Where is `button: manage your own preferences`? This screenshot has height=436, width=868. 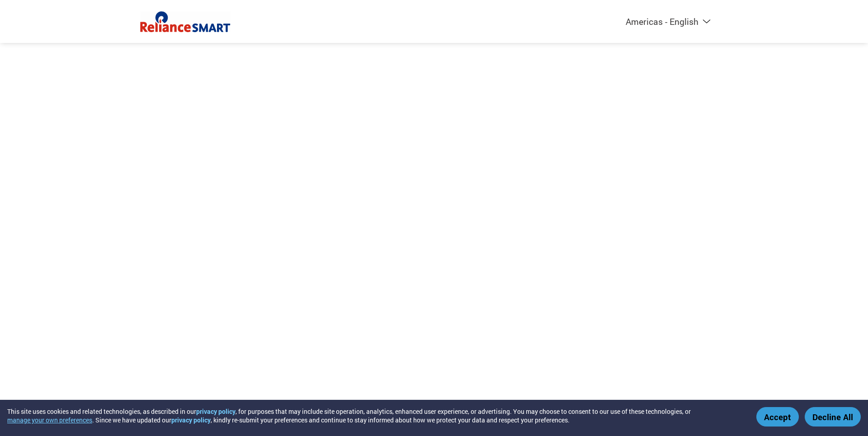 button: manage your own preferences is located at coordinates (49, 420).